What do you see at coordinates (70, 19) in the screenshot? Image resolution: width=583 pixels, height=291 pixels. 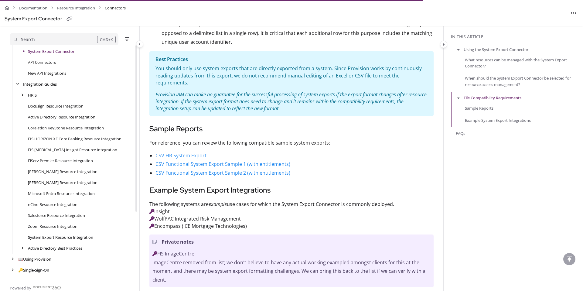 I see `button: Copy link of` at bounding box center [70, 19].